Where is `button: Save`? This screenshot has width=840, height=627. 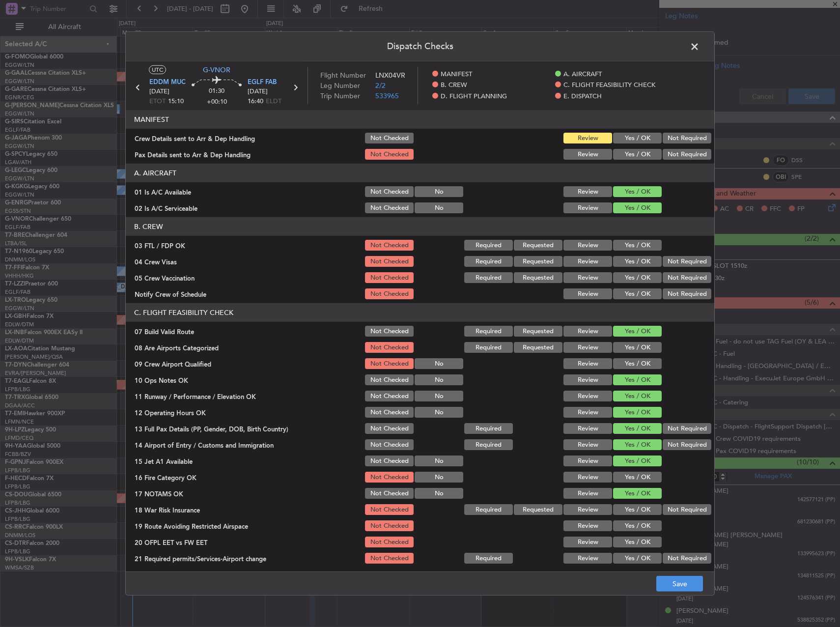 button: Save is located at coordinates (680, 583).